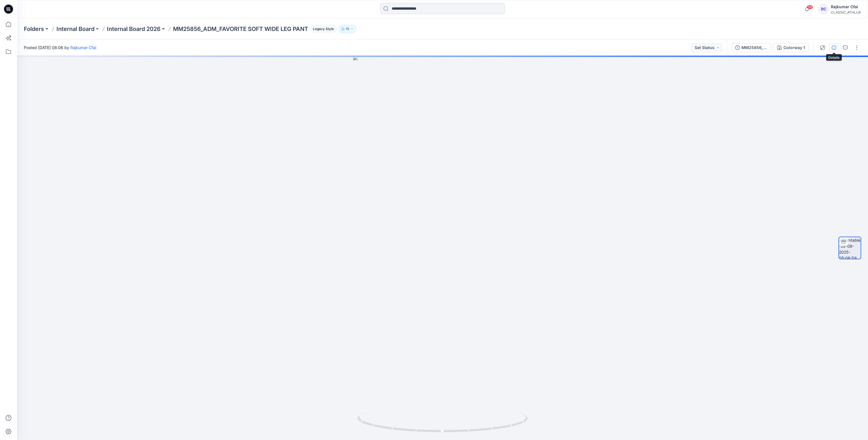  I want to click on span: 59, so click(810, 7).